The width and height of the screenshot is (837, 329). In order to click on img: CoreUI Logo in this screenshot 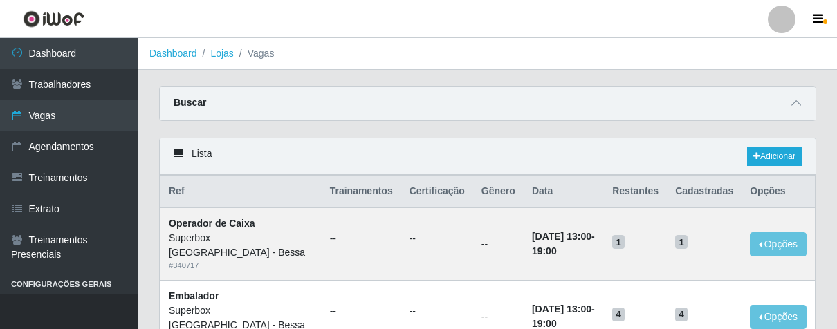, I will do `click(53, 19)`.